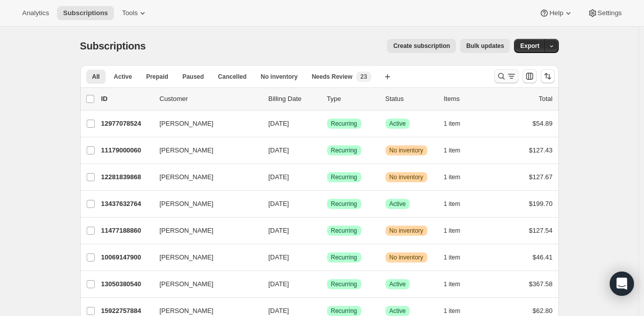 The image size is (644, 316). Describe the element at coordinates (232, 76) in the screenshot. I see `span: Cancelled` at that location.